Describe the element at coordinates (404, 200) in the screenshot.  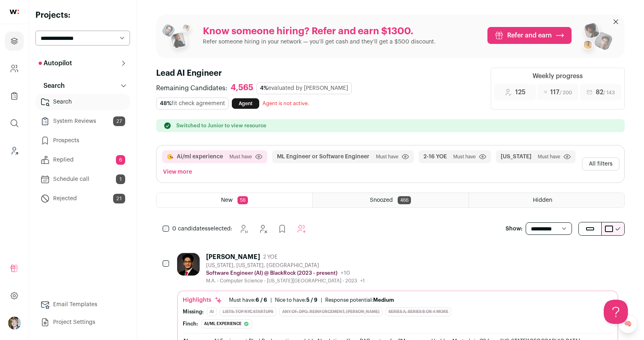
I see `span: 466` at that location.